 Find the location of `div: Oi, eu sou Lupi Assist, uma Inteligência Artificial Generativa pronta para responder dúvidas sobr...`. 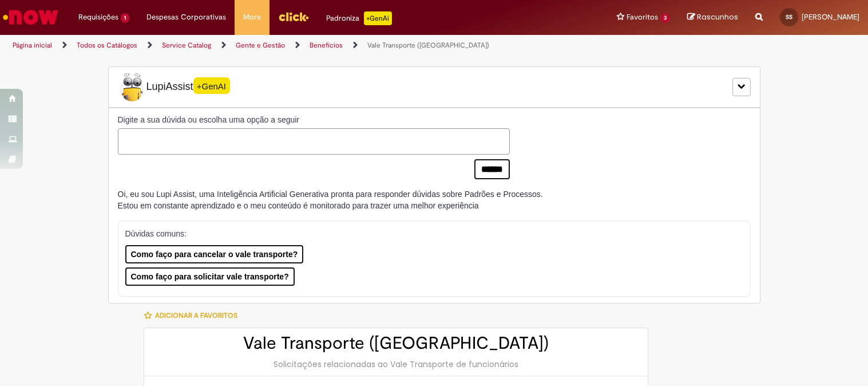

div: Oi, eu sou Lupi Assist, uma Inteligência Artificial Generativa pronta para responder dúvidas sobr... is located at coordinates (331, 199).